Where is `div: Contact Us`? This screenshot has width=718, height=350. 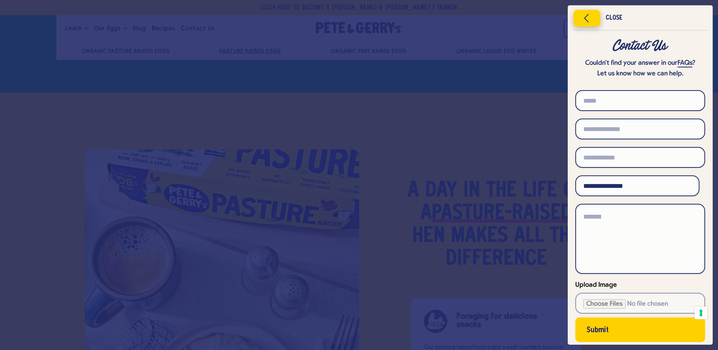
div: Contact Us is located at coordinates (640, 46).